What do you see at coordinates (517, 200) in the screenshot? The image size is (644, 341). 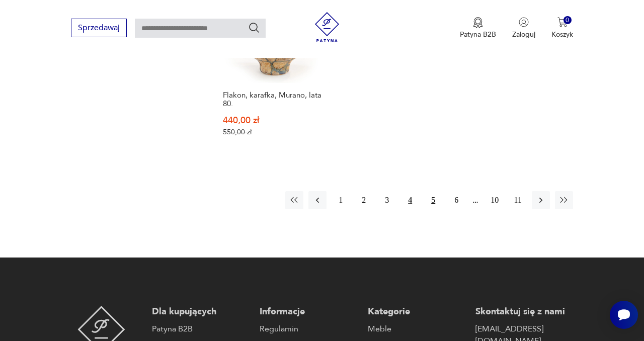 I see `button: 11` at bounding box center [517, 200].